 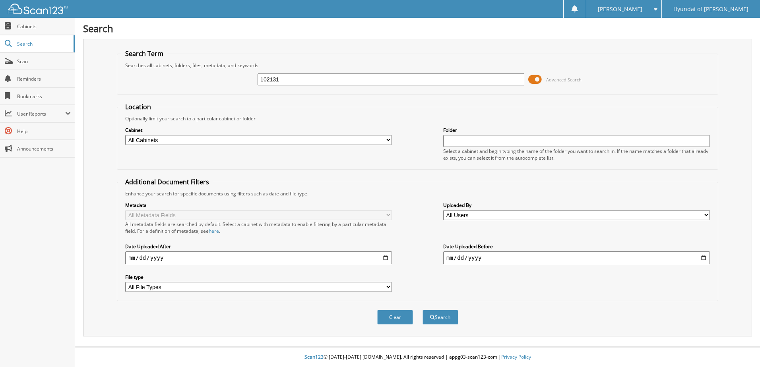 What do you see at coordinates (44, 26) in the screenshot?
I see `span: Cabinets` at bounding box center [44, 26].